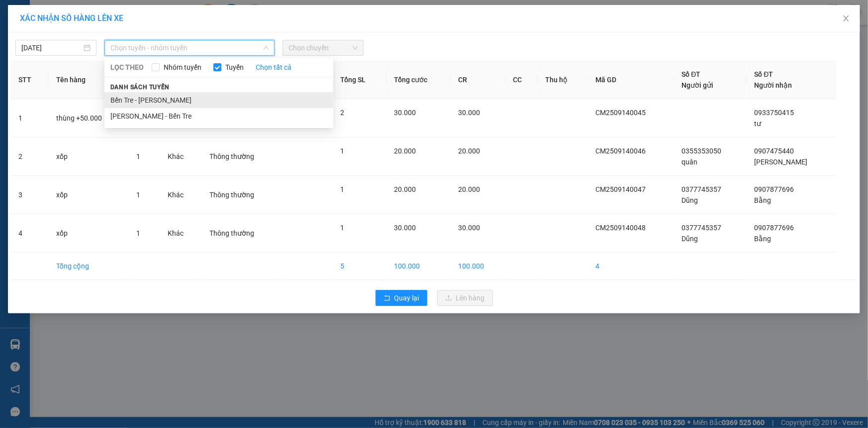 This screenshot has height=428, width=868. Describe the element at coordinates (620, 151) in the screenshot. I see `span: CM2509140046` at that location.